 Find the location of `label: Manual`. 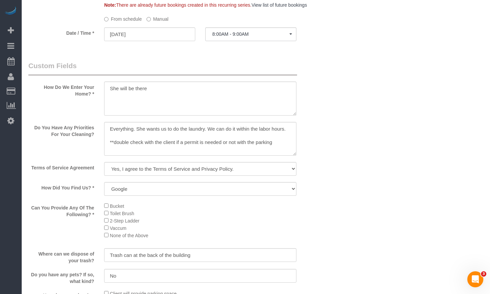

label: Manual is located at coordinates (158, 18).